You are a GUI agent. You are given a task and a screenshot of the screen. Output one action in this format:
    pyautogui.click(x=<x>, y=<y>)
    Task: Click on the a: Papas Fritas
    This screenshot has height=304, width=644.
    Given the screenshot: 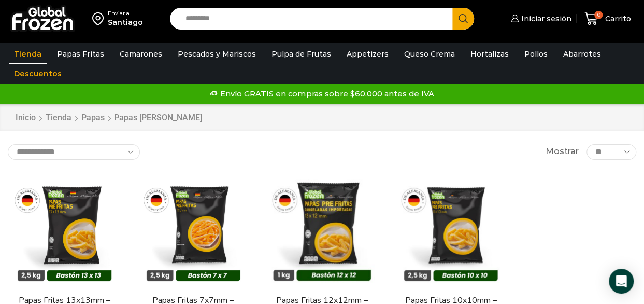 What is the action you would take?
    pyautogui.click(x=80, y=54)
    